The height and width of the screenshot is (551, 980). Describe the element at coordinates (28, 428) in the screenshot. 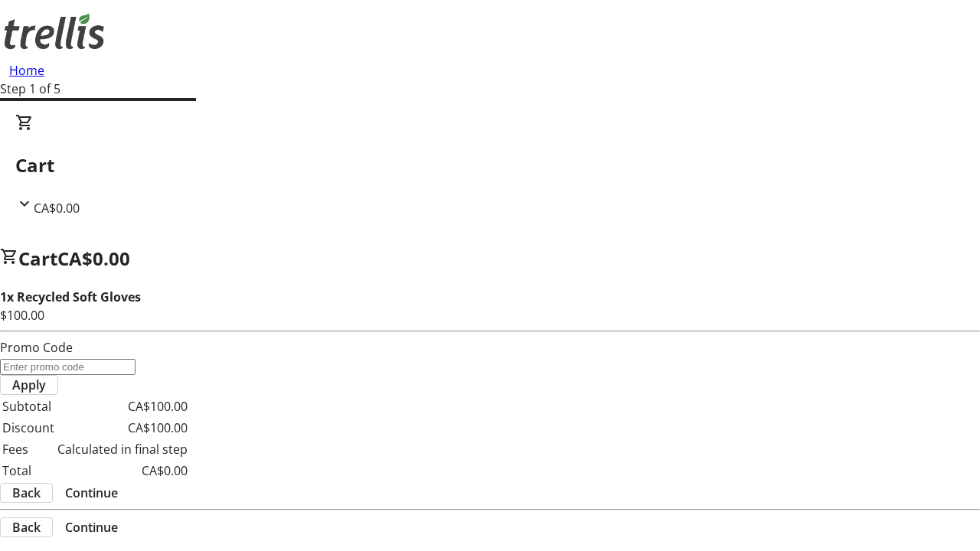

I see `td: Discount` at that location.